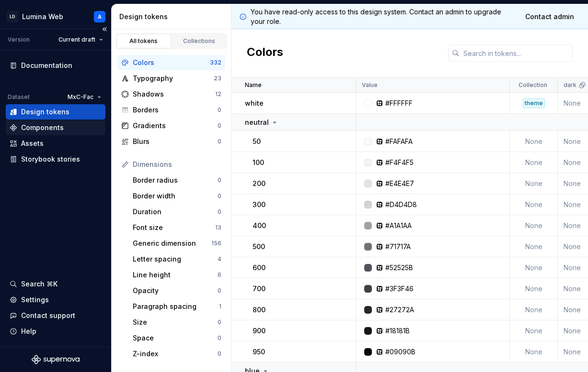  Describe the element at coordinates (534, 103) in the screenshot. I see `div: theme` at that location.